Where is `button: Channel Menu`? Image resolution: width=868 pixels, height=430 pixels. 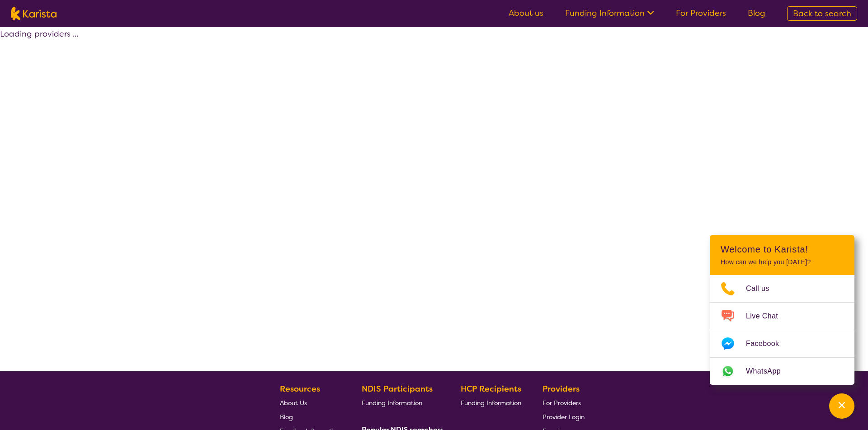 button: Channel Menu is located at coordinates (842, 406).